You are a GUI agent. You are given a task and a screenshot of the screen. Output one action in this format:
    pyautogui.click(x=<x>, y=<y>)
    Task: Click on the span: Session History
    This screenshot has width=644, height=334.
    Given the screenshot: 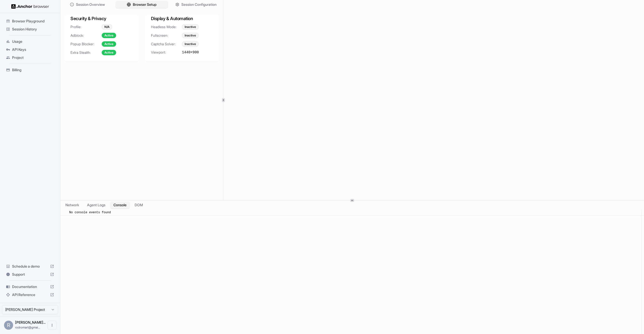 What is the action you would take?
    pyautogui.click(x=33, y=29)
    